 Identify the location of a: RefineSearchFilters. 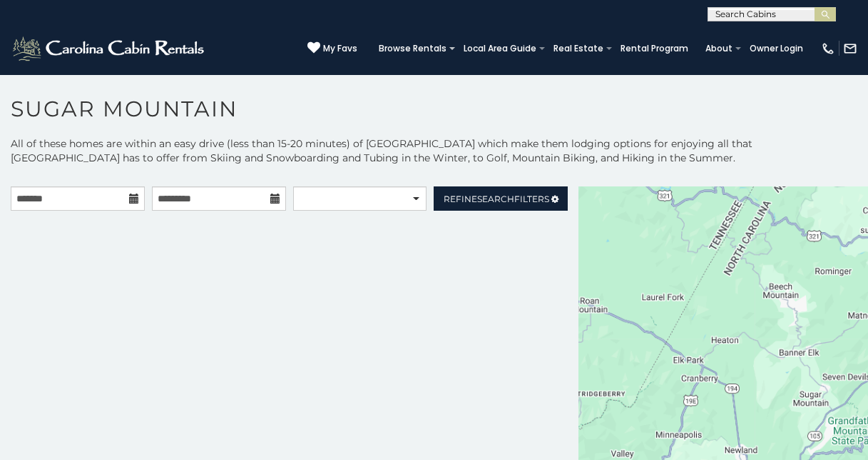
(501, 199).